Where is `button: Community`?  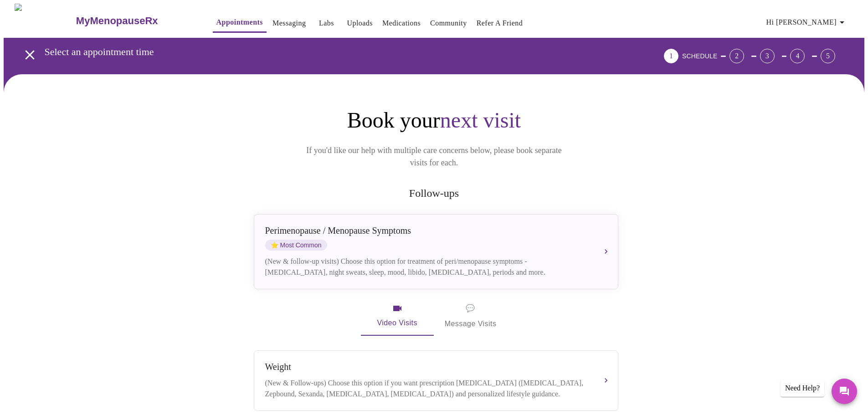
button: Community is located at coordinates (448, 23).